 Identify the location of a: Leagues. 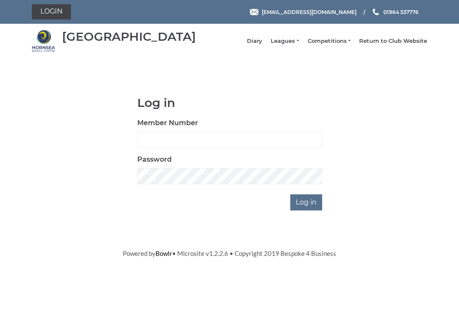
(285, 41).